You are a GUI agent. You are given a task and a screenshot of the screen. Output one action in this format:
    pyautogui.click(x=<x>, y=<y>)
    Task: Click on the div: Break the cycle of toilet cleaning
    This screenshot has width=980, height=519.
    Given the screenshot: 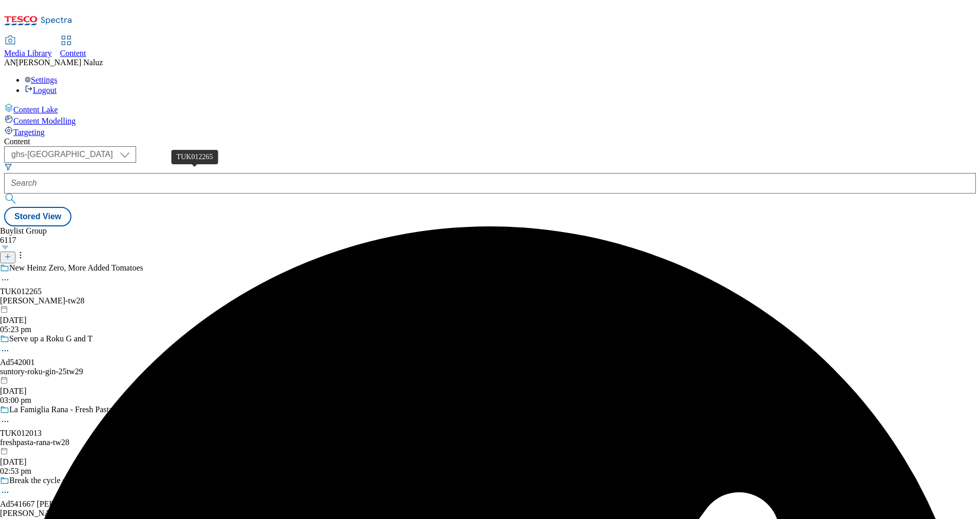 What is the action you would take?
    pyautogui.click(x=64, y=480)
    